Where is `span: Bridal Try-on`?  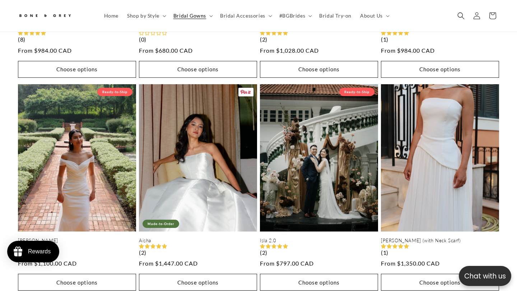 span: Bridal Try-on is located at coordinates (335, 16).